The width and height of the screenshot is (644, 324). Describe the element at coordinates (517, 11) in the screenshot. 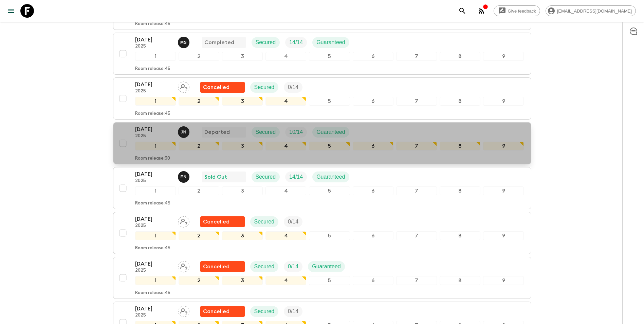

I see `a: Give feedback` at that location.